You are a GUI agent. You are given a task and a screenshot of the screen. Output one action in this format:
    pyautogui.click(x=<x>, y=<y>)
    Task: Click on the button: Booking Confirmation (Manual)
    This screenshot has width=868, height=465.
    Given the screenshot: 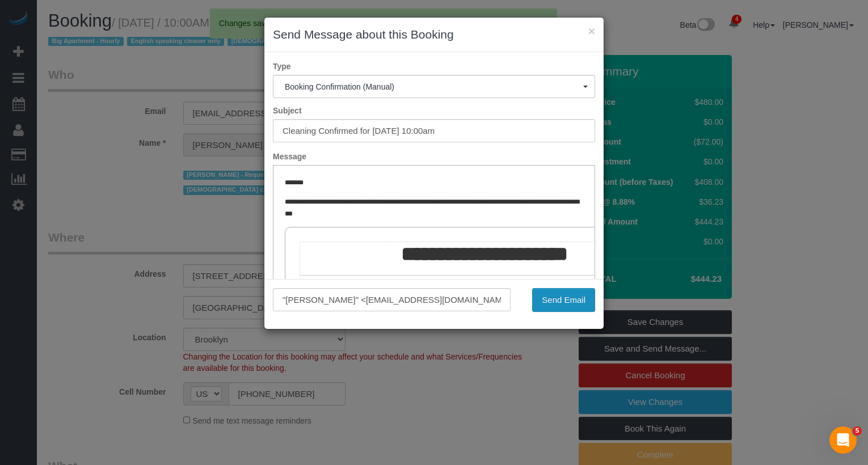 What is the action you would take?
    pyautogui.click(x=434, y=87)
    